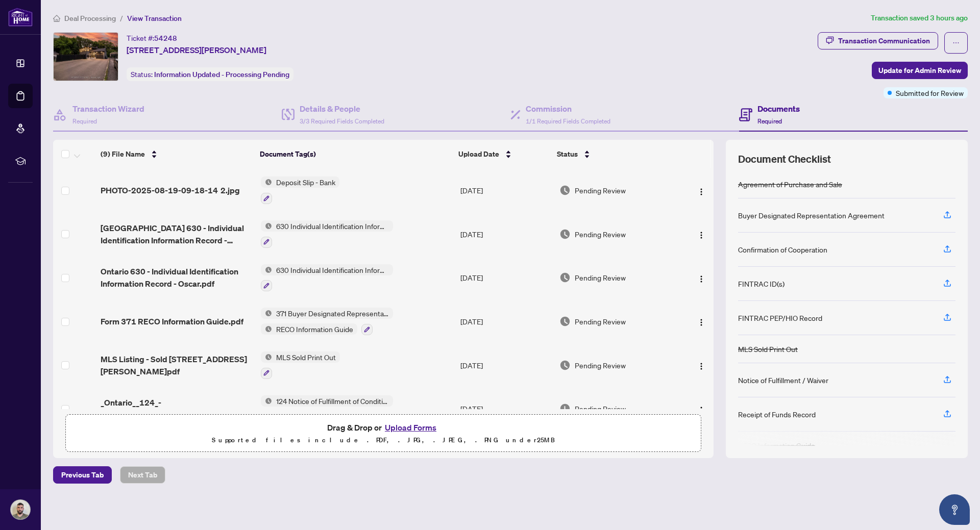  Describe the element at coordinates (332, 401) in the screenshot. I see `span: 124 Notice of Fulfillment of Condition(s) - Agreement of Purchase and Sale` at that location.